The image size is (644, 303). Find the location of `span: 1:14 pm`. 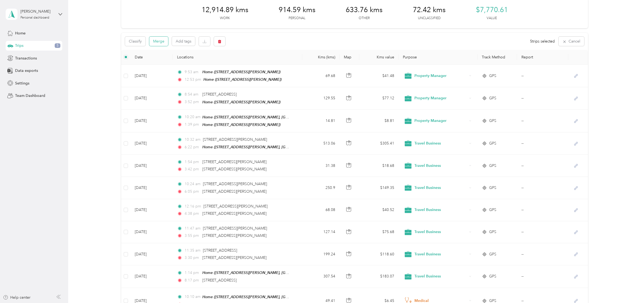

span: 1:14 pm is located at coordinates (192, 273).